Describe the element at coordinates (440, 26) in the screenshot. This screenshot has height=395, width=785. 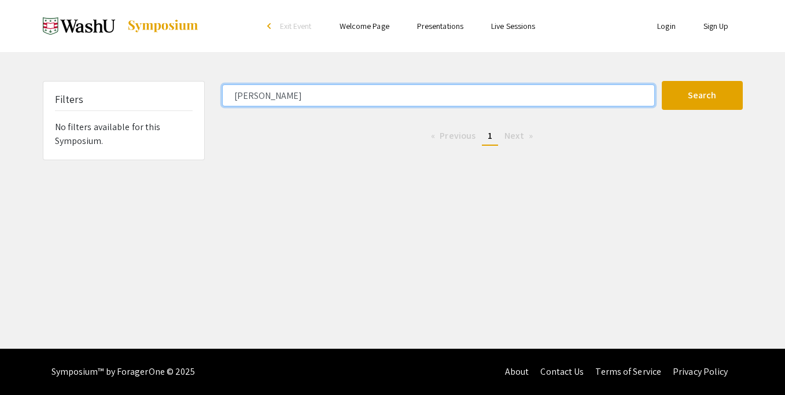
I see `a: Presentations` at that location.